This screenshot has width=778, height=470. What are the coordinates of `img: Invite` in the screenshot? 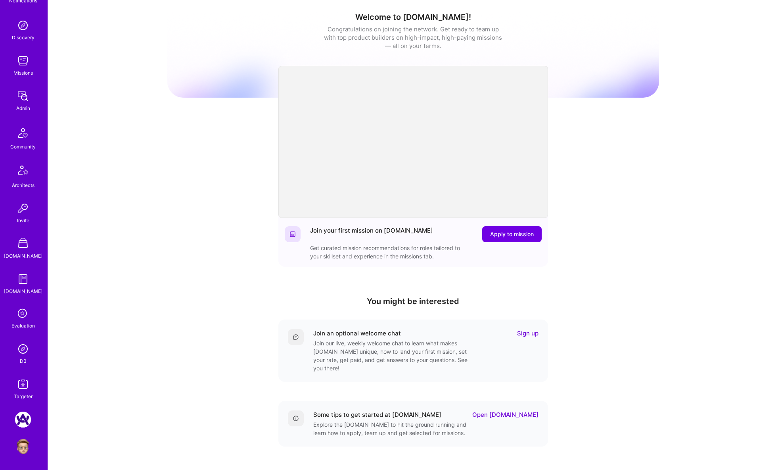 It's located at (23, 208).